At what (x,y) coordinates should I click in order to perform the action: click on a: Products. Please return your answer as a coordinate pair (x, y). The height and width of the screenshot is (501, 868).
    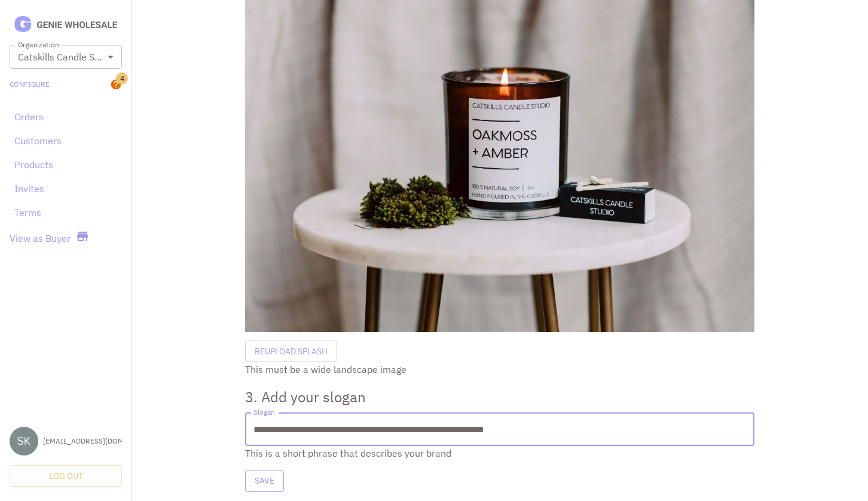
    Looking at the image, I should click on (66, 165).